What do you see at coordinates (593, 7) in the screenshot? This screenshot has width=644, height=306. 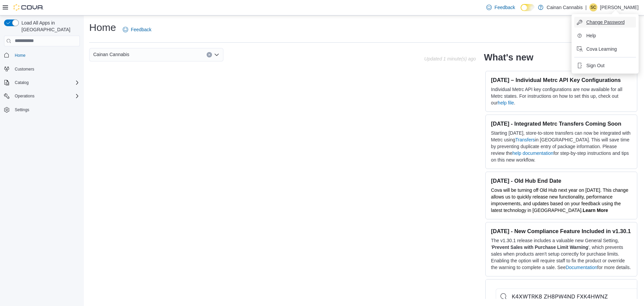 I see `div: Susan Collicott` at bounding box center [593, 7].